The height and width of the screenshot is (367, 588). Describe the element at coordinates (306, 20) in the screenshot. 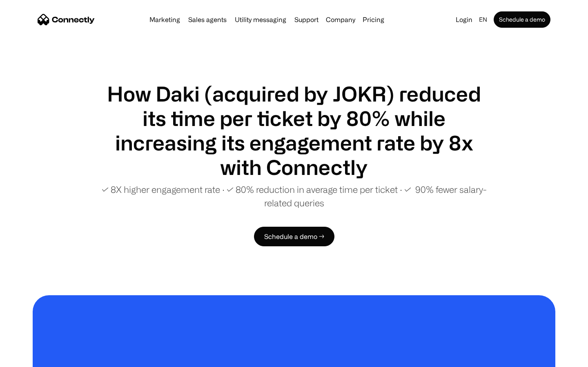

I see `a: Support` at that location.